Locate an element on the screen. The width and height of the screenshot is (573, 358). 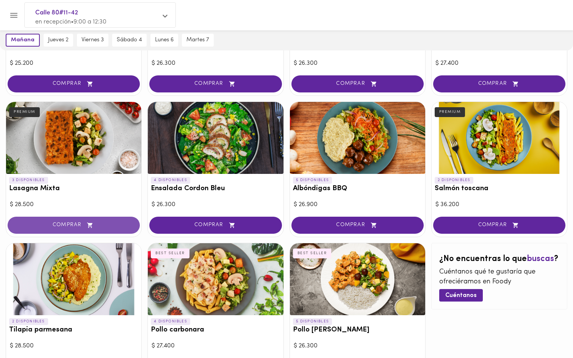
span: martes 7 is located at coordinates (198, 40).